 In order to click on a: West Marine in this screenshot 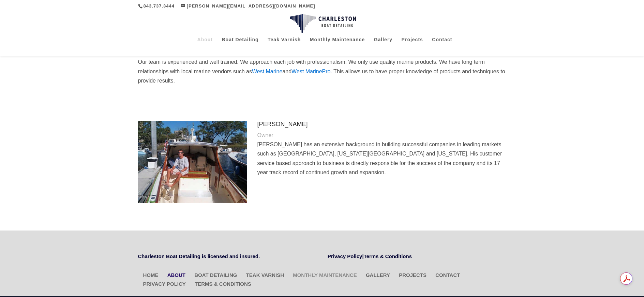, I will do `click(267, 71)`.